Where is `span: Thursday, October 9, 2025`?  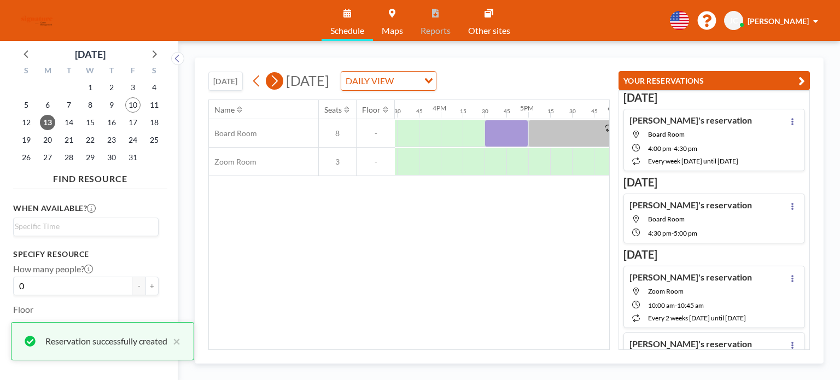
span: Thursday, October 9, 2025 is located at coordinates (112, 105).